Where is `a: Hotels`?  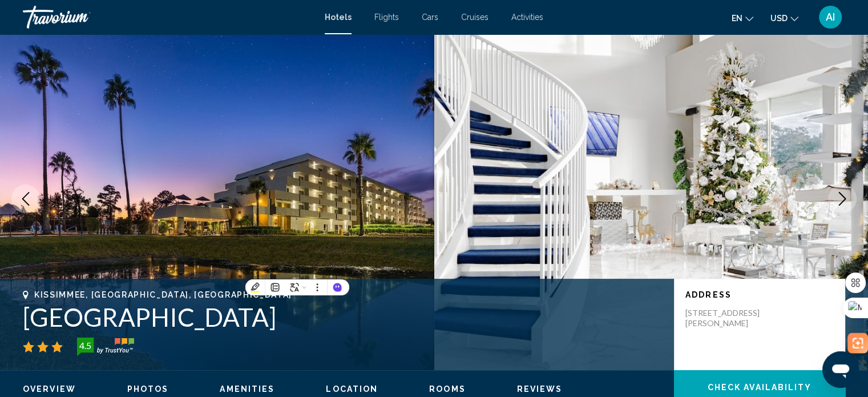 a: Hotels is located at coordinates (338, 17).